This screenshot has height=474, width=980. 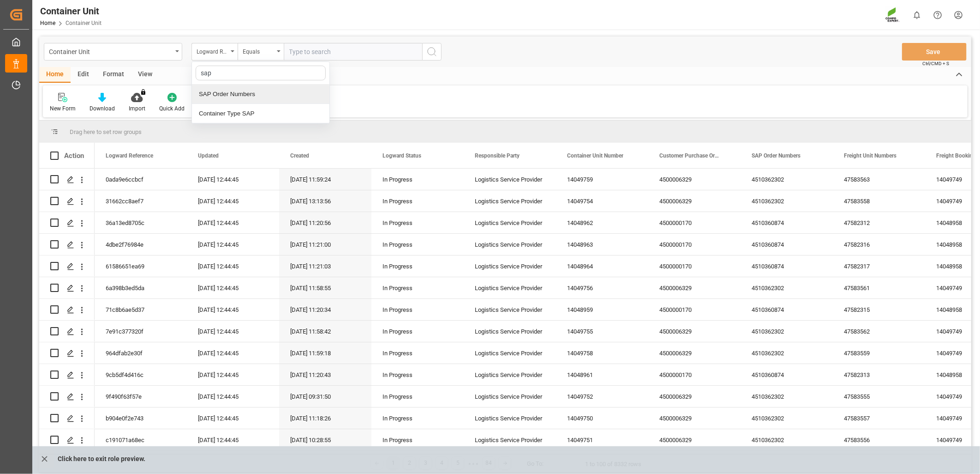 What do you see at coordinates (258, 51) in the screenshot?
I see `div: Equals` at bounding box center [258, 51].